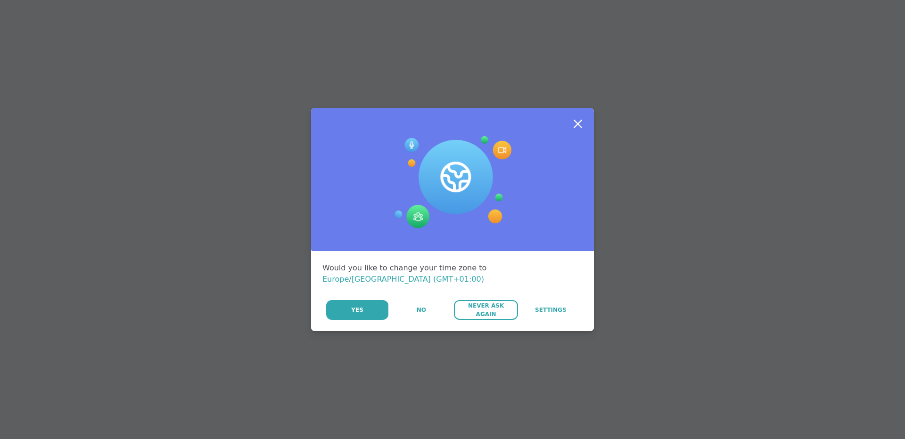  Describe the element at coordinates (357, 310) in the screenshot. I see `span: Yes` at that location.